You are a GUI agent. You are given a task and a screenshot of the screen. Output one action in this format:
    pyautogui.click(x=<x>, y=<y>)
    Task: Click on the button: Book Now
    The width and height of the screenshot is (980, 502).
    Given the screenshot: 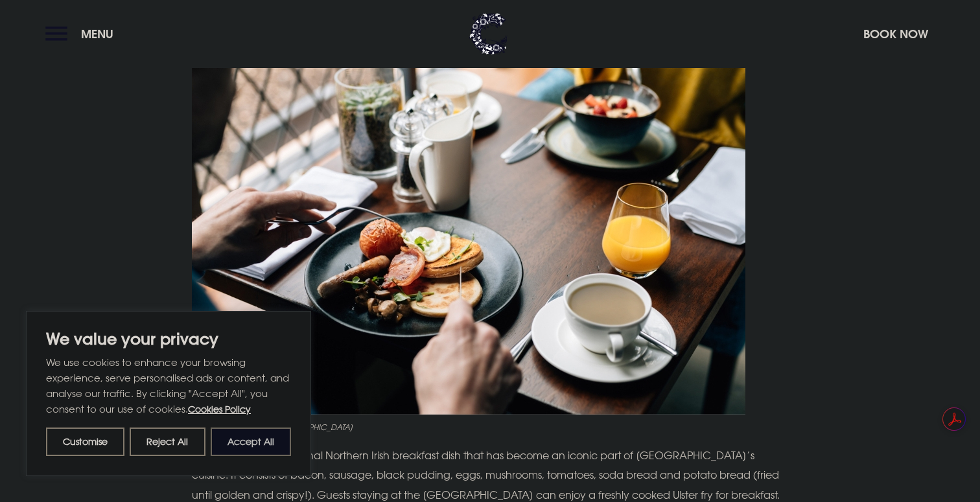 What is the action you would take?
    pyautogui.click(x=896, y=34)
    